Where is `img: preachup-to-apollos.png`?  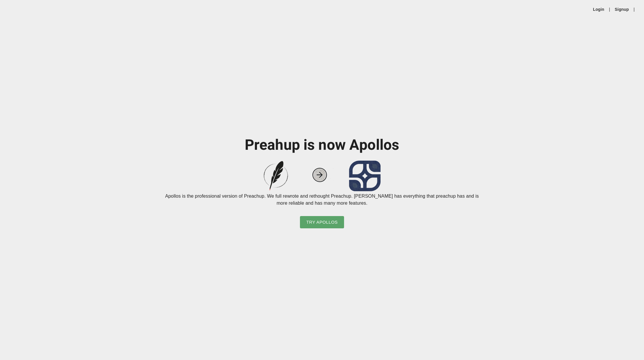 img: preachup-to-apollos.png is located at coordinates (322, 176).